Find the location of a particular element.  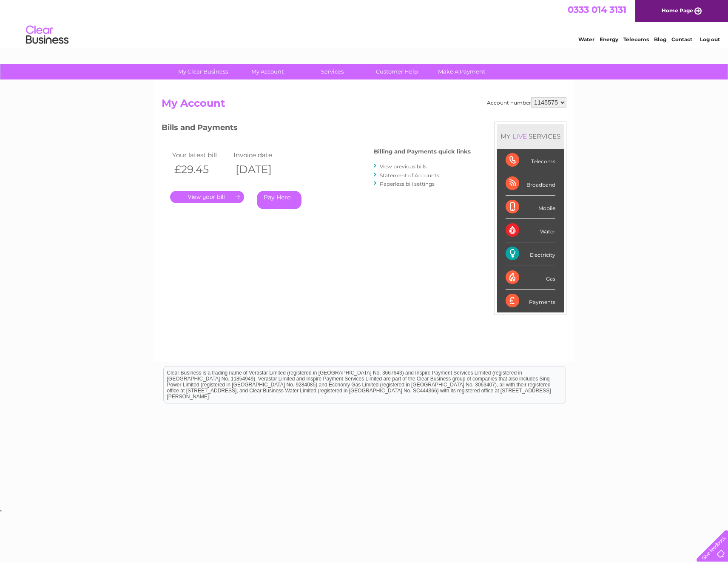

h2: My Account is located at coordinates (364, 105).